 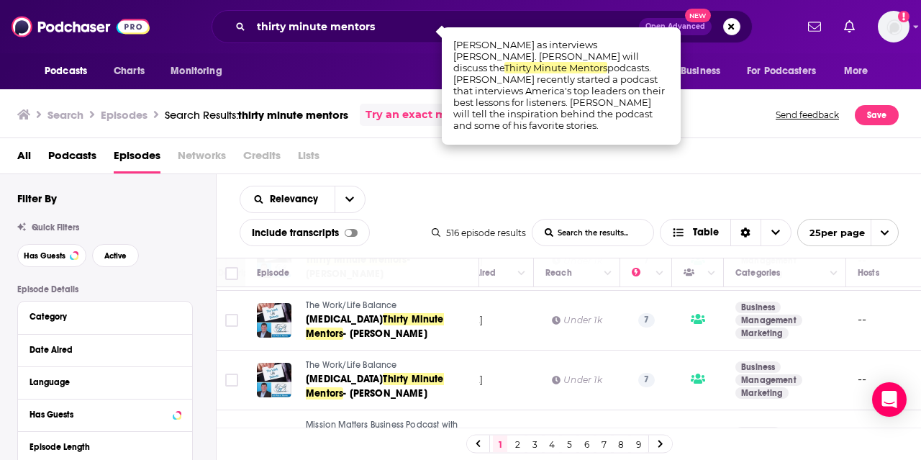 I want to click on span: For Podcasters, so click(x=782, y=71).